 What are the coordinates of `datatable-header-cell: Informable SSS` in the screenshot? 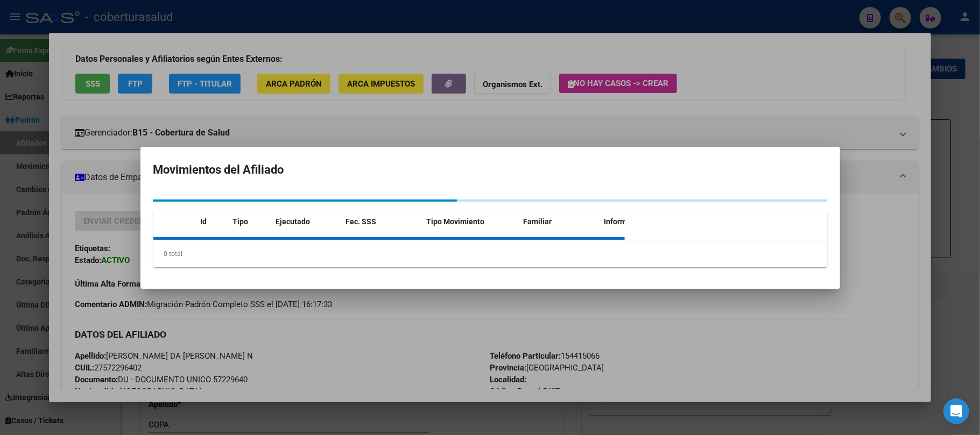 It's located at (641, 222).